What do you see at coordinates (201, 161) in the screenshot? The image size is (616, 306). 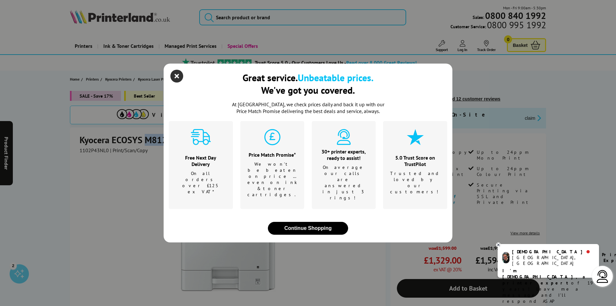 I see `div: Free Next Day Delivery` at bounding box center [201, 161].